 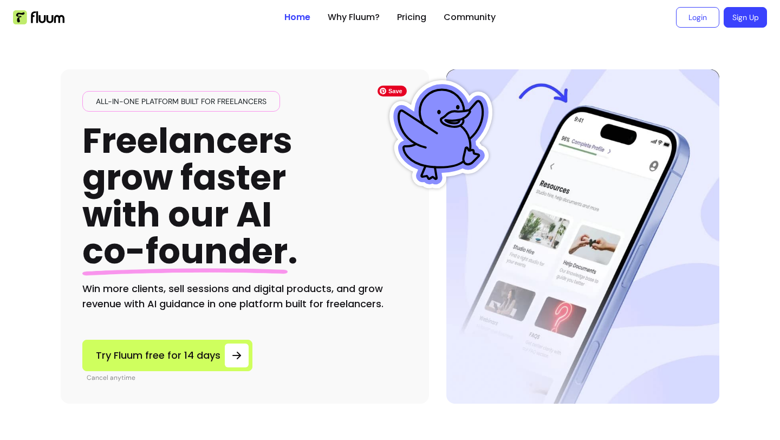 What do you see at coordinates (298, 17) in the screenshot?
I see `a: Home` at bounding box center [298, 17].